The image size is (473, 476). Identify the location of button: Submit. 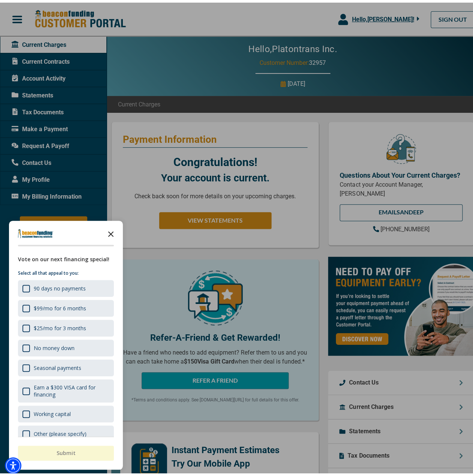
(66, 450).